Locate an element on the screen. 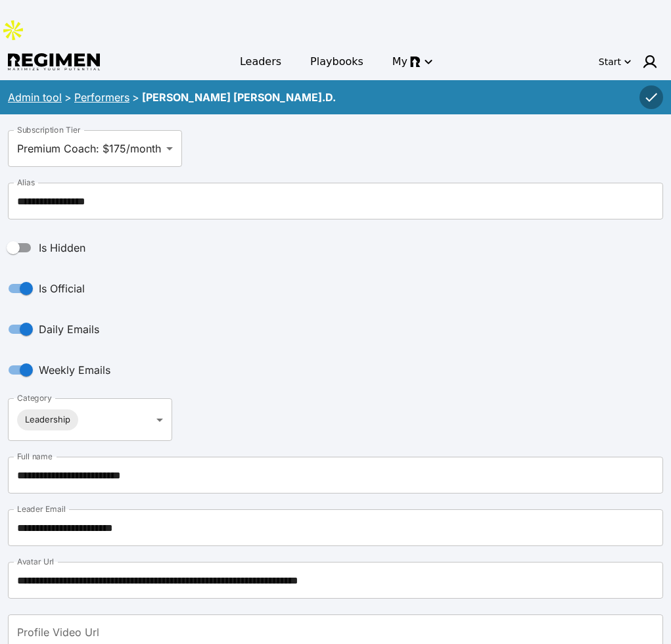 Image resolution: width=671 pixels, height=644 pixels. span: Daily Emails is located at coordinates (69, 329).